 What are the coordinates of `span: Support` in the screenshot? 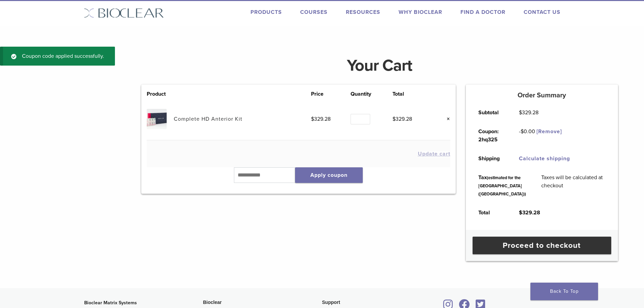 It's located at (331, 303).